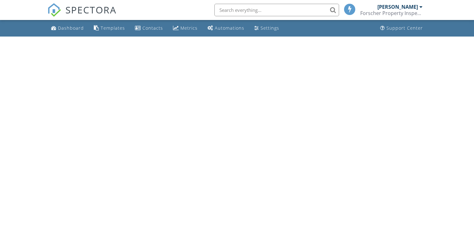  I want to click on div: Forscher Property Inspections, so click(392, 13).